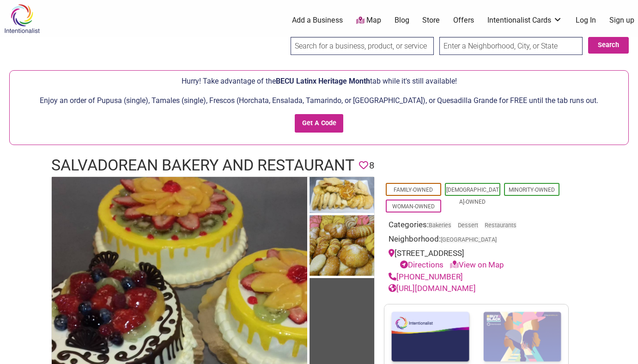 The image size is (638, 364). Describe the element at coordinates (476, 240) in the screenshot. I see `div: Neighborhood:` at that location.